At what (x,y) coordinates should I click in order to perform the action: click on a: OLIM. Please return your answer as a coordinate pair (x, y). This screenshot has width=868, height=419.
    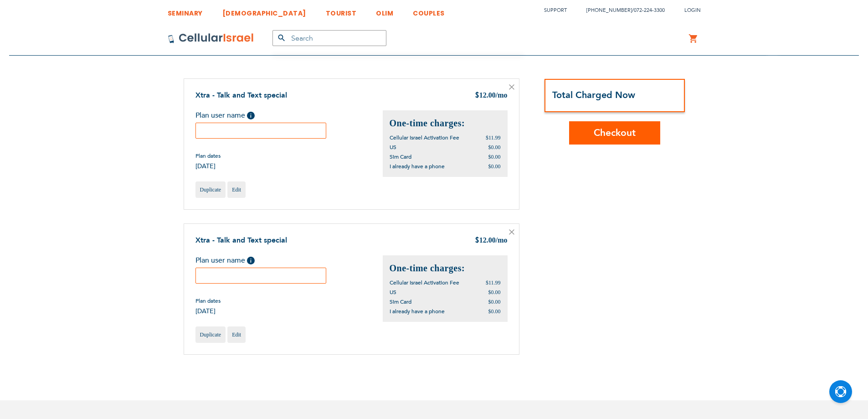
    Looking at the image, I should click on (384, 10).